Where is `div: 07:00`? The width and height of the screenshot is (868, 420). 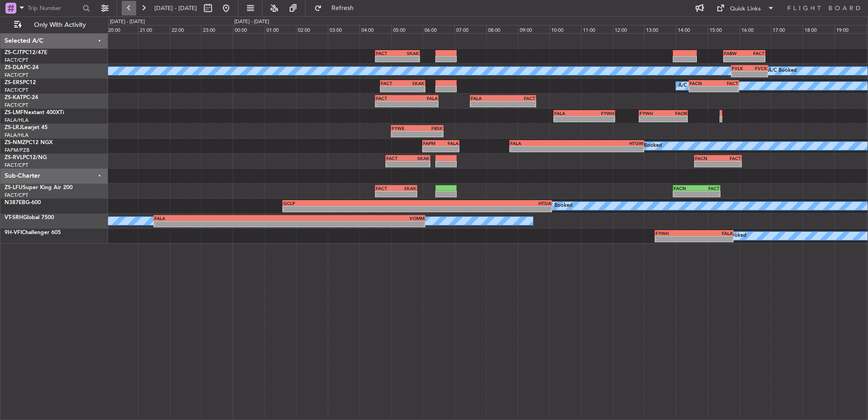 div: 07:00 is located at coordinates (470, 29).